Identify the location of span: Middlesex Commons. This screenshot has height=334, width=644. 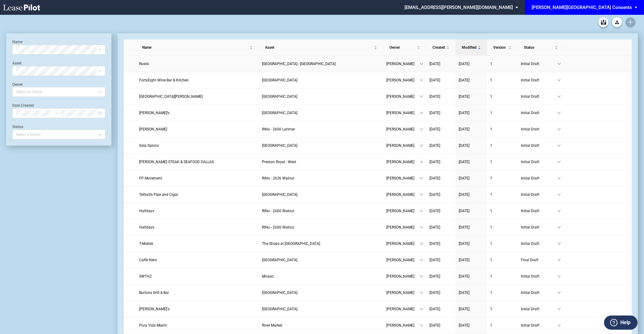
(280, 292).